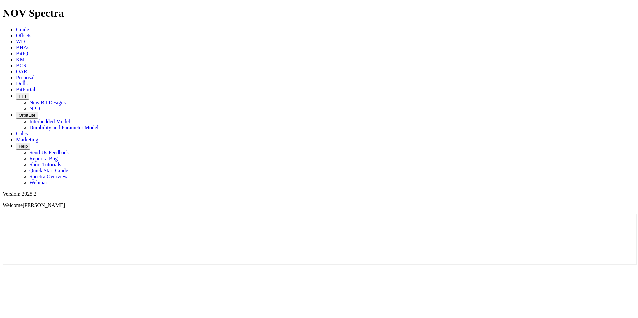 The width and height of the screenshot is (638, 318). I want to click on a: Send Us Feedback, so click(49, 152).